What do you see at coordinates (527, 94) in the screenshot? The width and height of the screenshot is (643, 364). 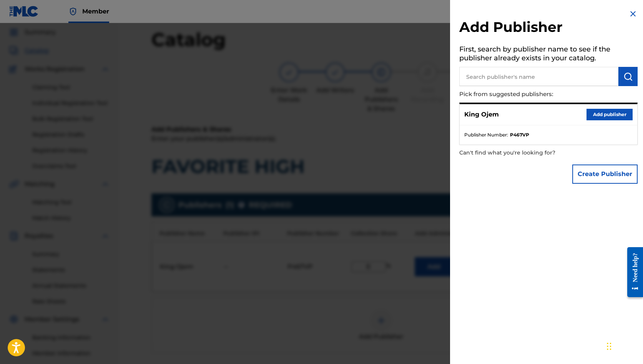 I see `p: Pick from suggested publishers:` at bounding box center [527, 94].